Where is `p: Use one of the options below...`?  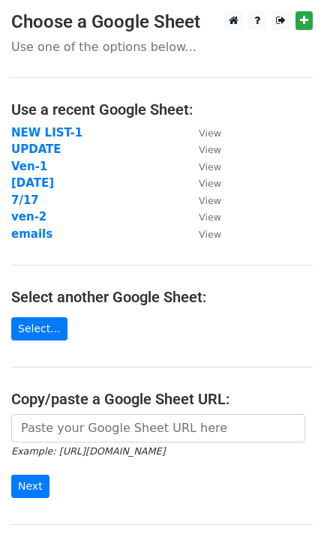
p: Use one of the options below... is located at coordinates (162, 46).